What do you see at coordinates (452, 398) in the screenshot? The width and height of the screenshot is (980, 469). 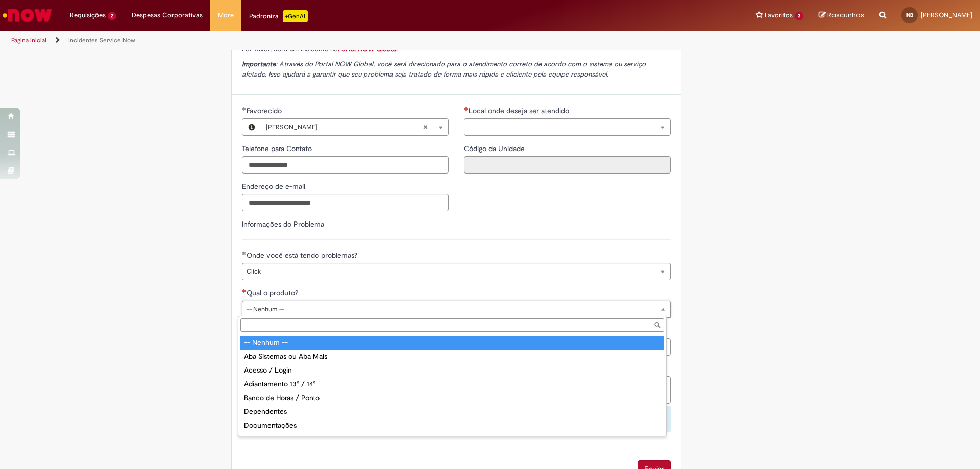 I see `div: Banco de Horas / Ponto` at bounding box center [452, 398].